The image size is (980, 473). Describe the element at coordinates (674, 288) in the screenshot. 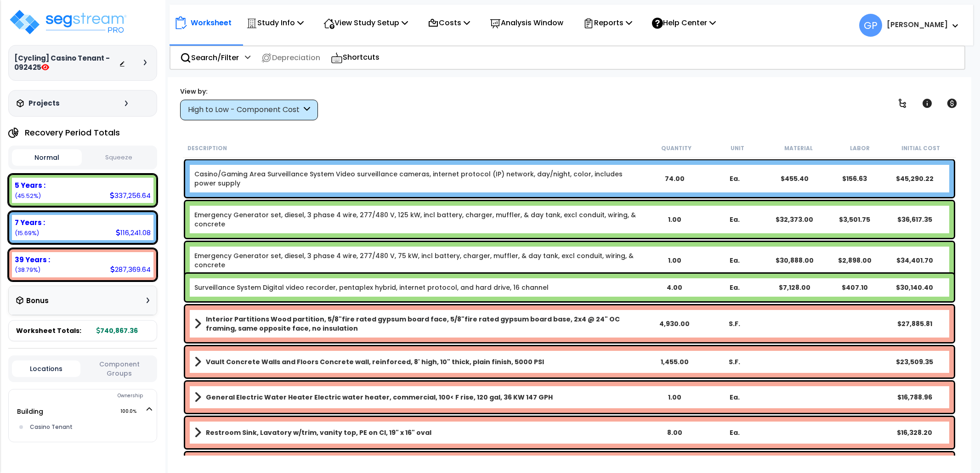

I see `div: 4.00` at that location.